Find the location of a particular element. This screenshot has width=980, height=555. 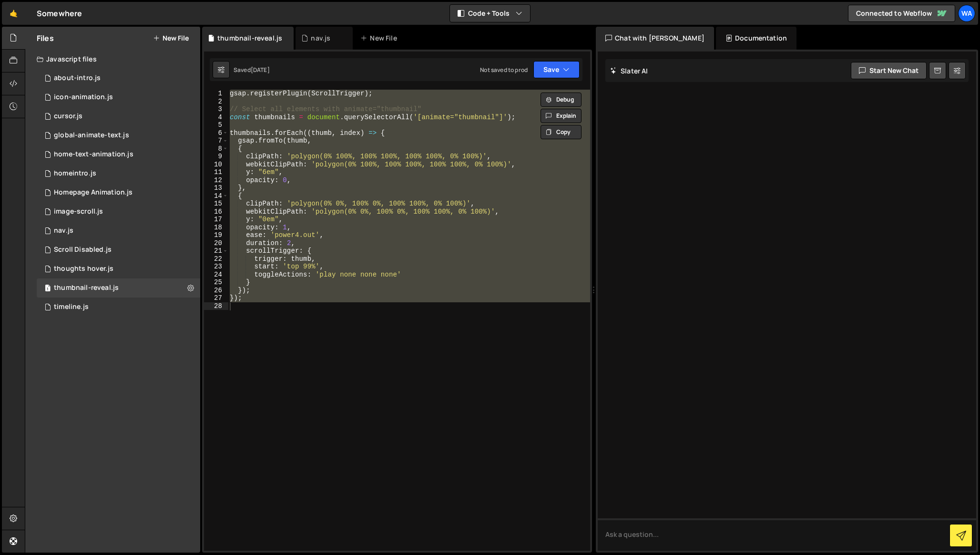

div: 1 is located at coordinates (216, 94).